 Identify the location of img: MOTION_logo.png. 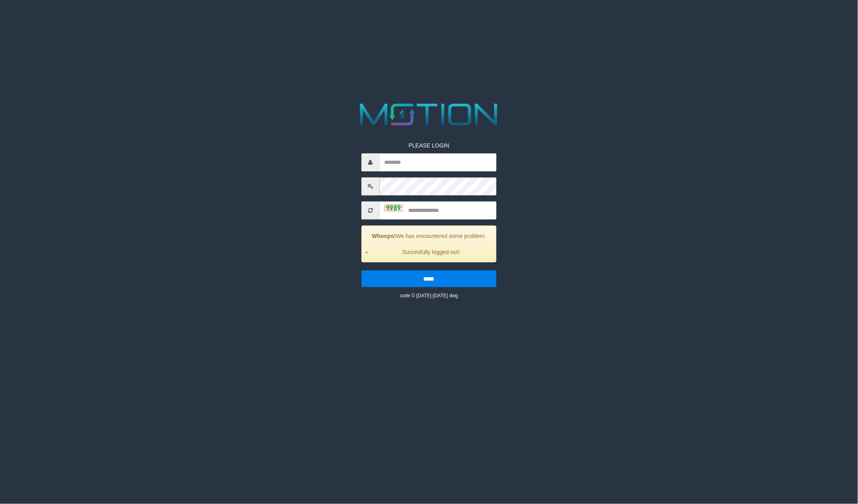
(429, 114).